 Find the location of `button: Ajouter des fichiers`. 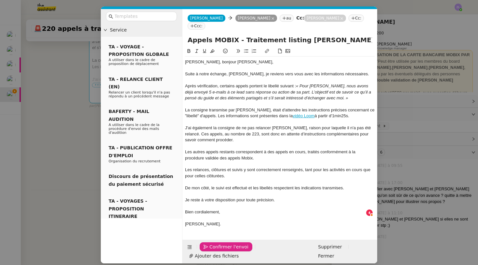

button: Ajouter des fichiers is located at coordinates (214, 257).